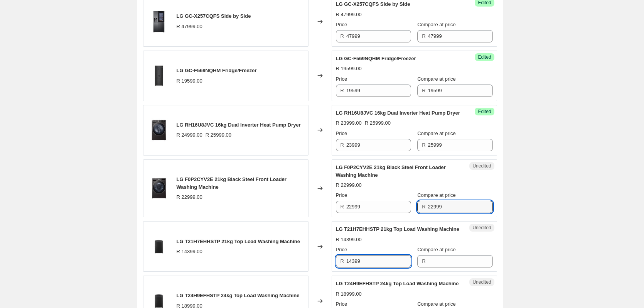 The width and height of the screenshot is (644, 308). What do you see at coordinates (159, 189) in the screenshot?
I see `img: medium01_5bada7e1-4026-4700-9236-b25286c17c9c_80x.jpg` at bounding box center [159, 189].